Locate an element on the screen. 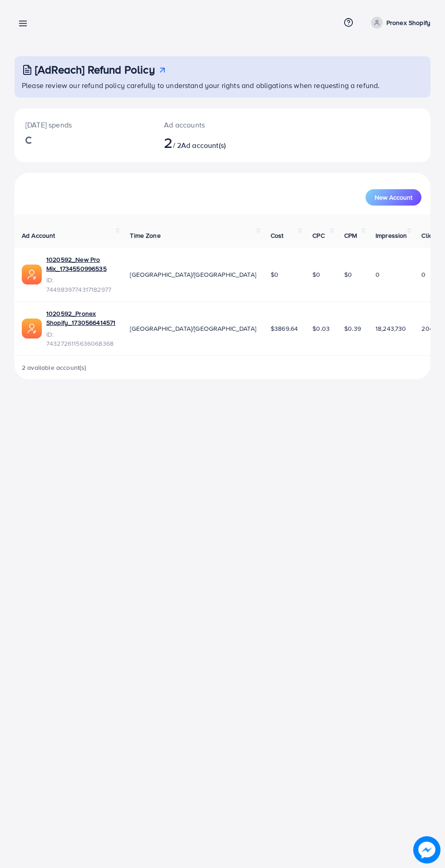  p: Pronex Shopify is located at coordinates (408, 22).